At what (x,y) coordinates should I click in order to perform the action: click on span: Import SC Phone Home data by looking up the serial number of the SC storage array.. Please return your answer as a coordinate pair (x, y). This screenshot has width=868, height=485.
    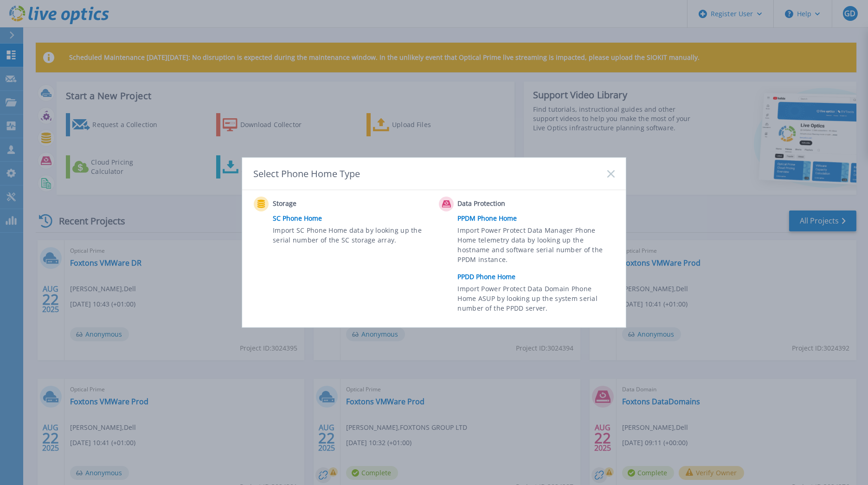
    Looking at the image, I should click on (350, 236).